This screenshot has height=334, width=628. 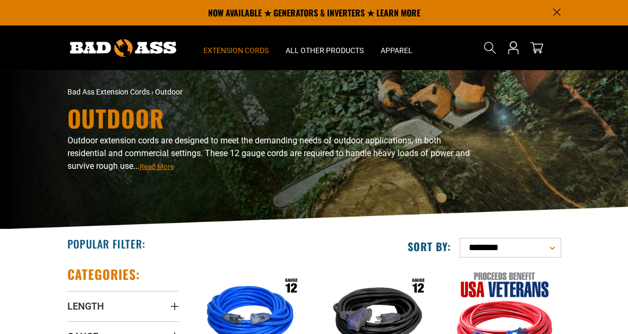 I want to click on a: Bad Ass Extension Cords, so click(x=108, y=92).